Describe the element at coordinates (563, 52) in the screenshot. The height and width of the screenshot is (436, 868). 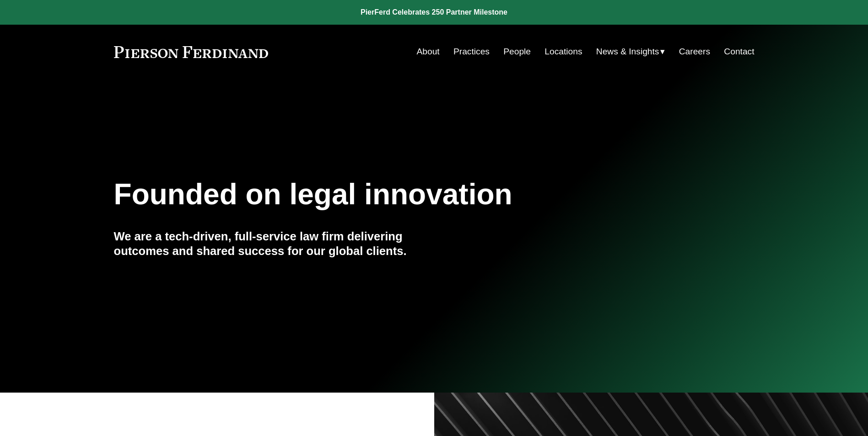
I see `a: Locations` at that location.